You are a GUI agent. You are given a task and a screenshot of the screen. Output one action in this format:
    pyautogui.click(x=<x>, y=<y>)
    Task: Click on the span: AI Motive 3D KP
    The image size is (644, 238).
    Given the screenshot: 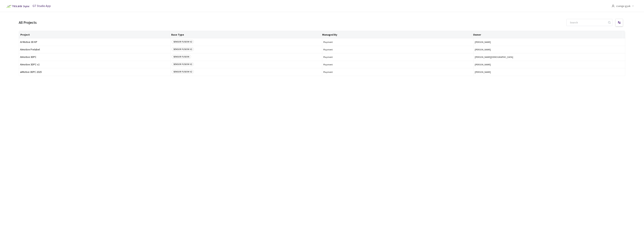 What is the action you would take?
    pyautogui.click(x=95, y=42)
    